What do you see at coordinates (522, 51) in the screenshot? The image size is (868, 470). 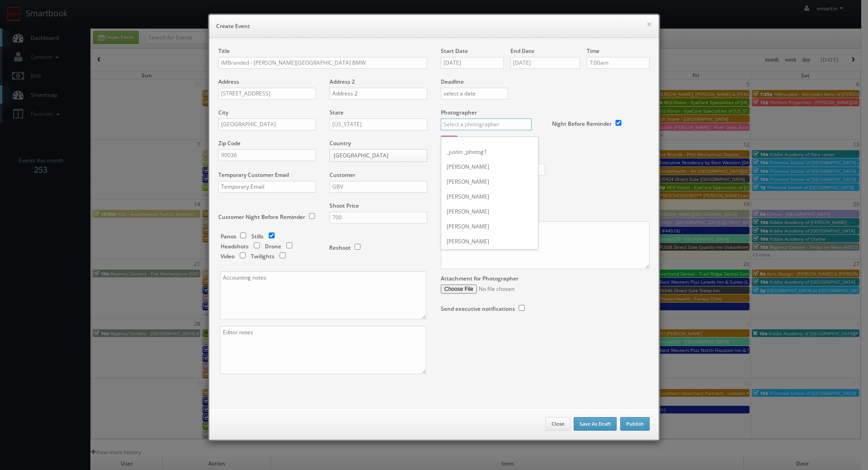 I see `label: End Date` at bounding box center [522, 51].